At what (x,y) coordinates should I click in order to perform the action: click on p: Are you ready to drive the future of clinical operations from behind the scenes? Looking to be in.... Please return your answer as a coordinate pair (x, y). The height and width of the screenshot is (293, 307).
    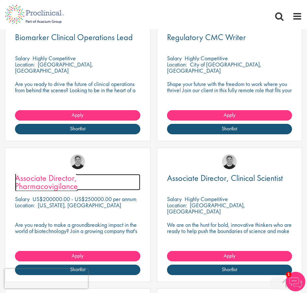
    Looking at the image, I should click on (77, 90).